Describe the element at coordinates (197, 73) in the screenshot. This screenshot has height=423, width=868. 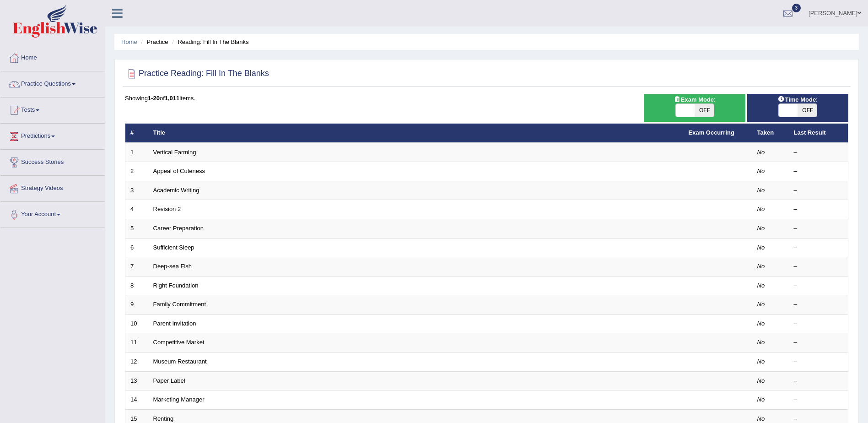
I see `h2: Practice Reading: Fill In The Blanks` at that location.